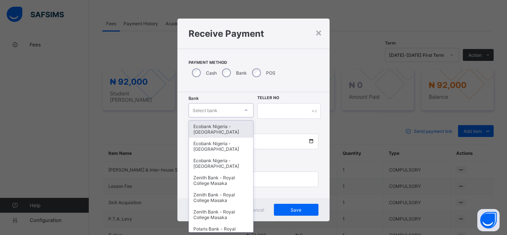  What do you see at coordinates (254, 62) in the screenshot?
I see `span: Payment Method` at bounding box center [254, 62].